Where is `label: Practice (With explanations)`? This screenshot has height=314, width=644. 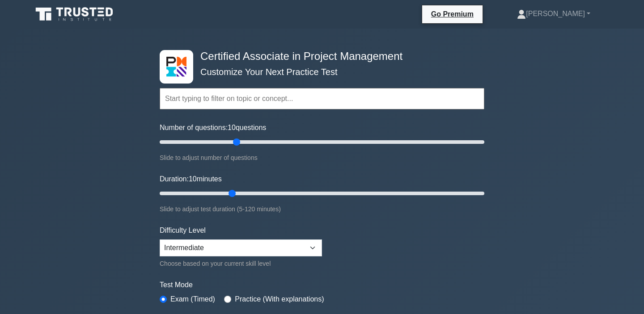
label: Practice (With explanations) is located at coordinates (280, 299).